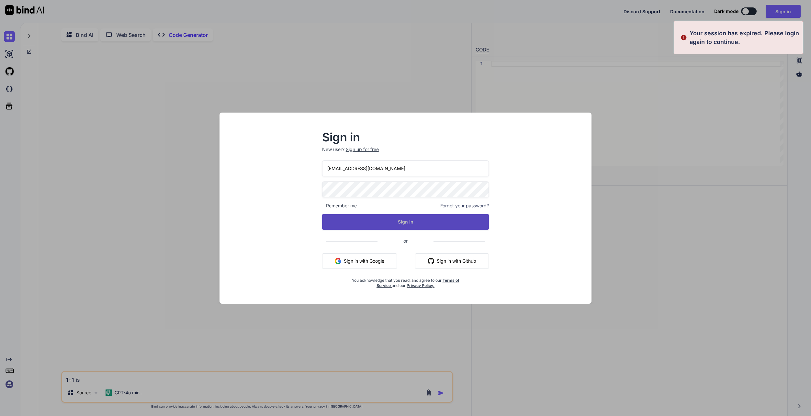  I want to click on h2: Sign in, so click(406, 137).